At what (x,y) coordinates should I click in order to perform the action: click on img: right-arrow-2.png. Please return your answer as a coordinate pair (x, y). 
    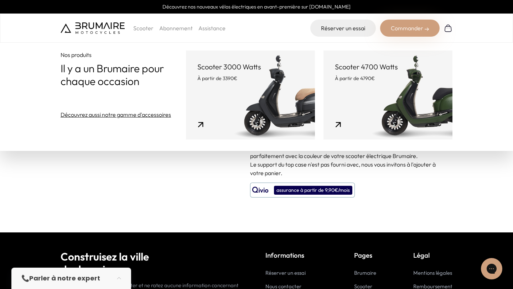
    Looking at the image, I should click on (427, 29).